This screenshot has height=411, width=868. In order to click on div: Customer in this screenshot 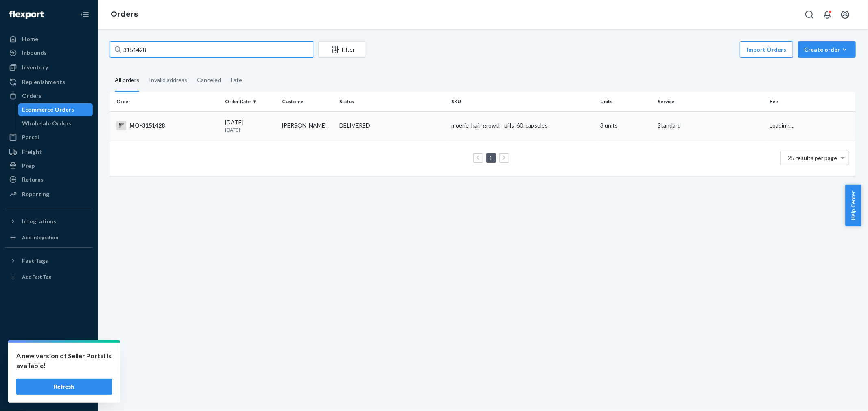, I will do `click(307, 101)`.